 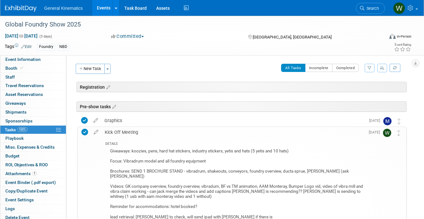 I want to click on span: ROI, Objectives & ROO, so click(x=26, y=165).